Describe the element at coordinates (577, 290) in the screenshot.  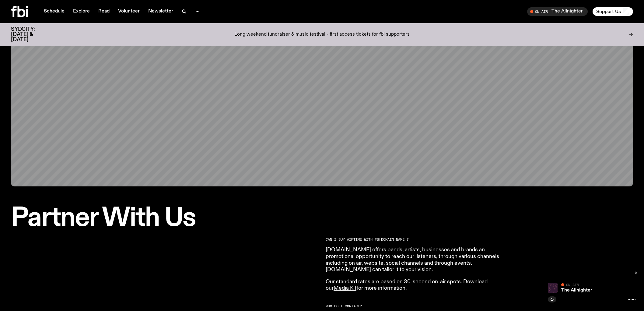
I see `a: The Allnighter` at that location.